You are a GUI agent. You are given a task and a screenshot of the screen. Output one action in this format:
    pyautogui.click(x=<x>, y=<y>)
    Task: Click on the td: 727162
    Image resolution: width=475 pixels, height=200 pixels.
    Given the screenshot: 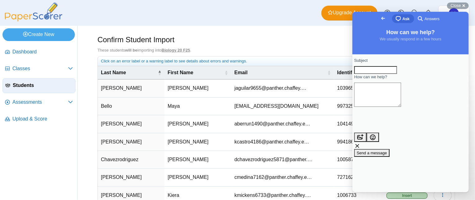 What is the action you would take?
    pyautogui.click(x=359, y=177)
    